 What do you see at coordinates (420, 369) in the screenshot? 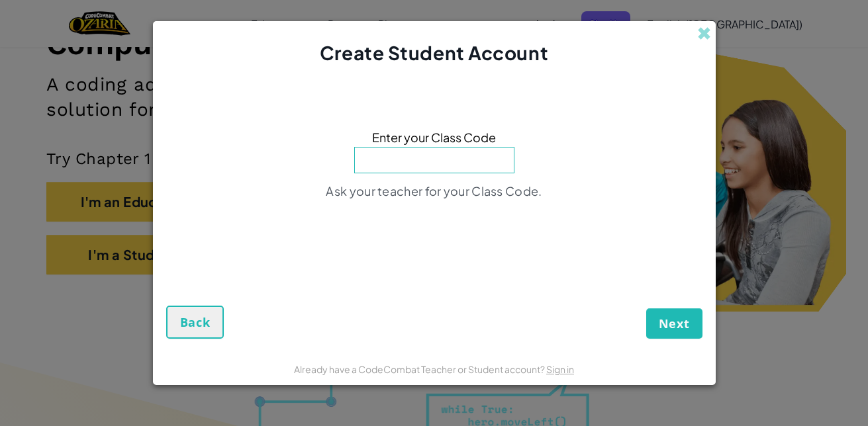
I see `span: Already have a CodeCombat Teacher or Student account?` at bounding box center [420, 369].